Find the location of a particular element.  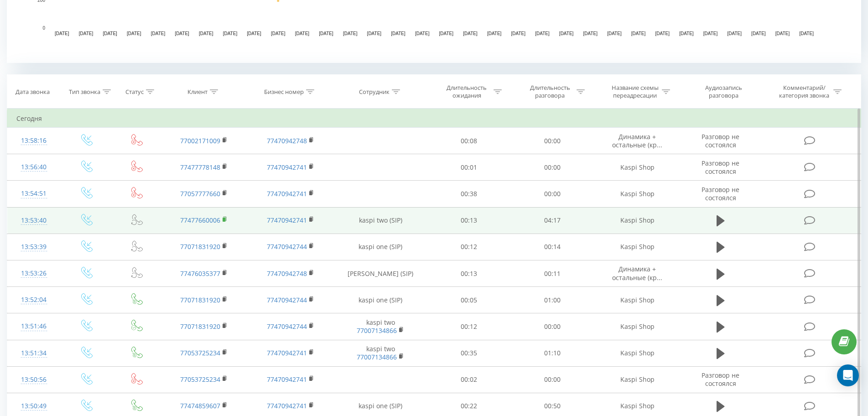

div: 13:58:16 is located at coordinates (34, 140).